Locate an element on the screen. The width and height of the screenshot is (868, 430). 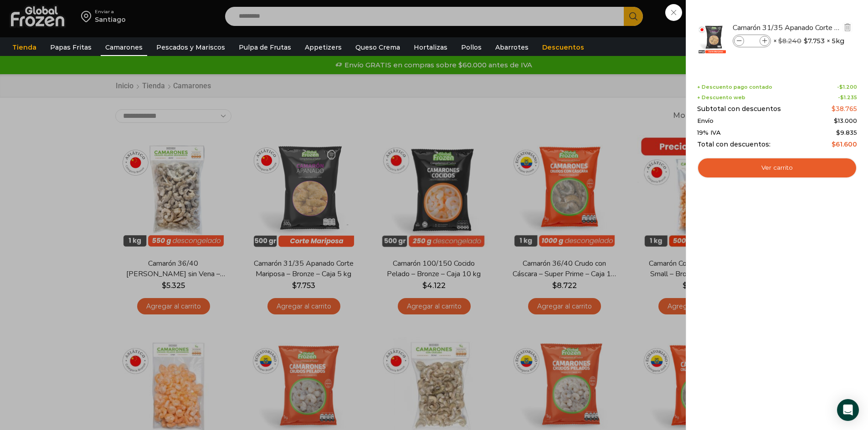
a: Pollos is located at coordinates (471, 47).